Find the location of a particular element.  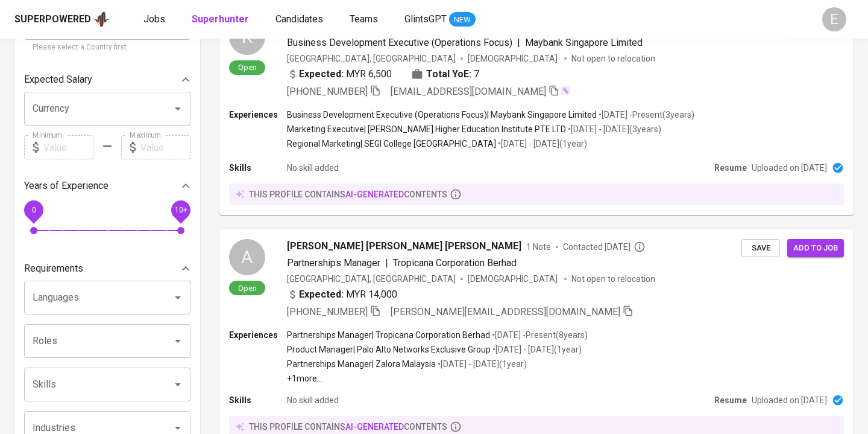

span: GlintsGPT is located at coordinates (426, 19).